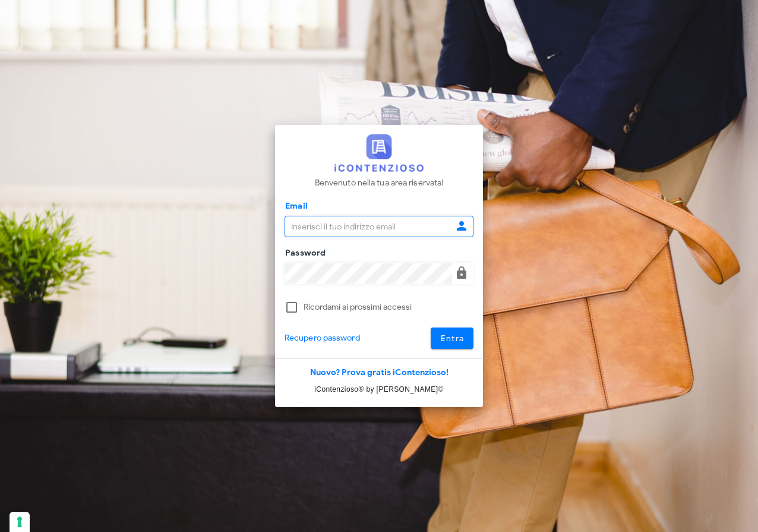 This screenshot has width=758, height=532. What do you see at coordinates (379, 372) in the screenshot?
I see `a: Nuovo? Prova gratis iContenzioso!` at bounding box center [379, 372].